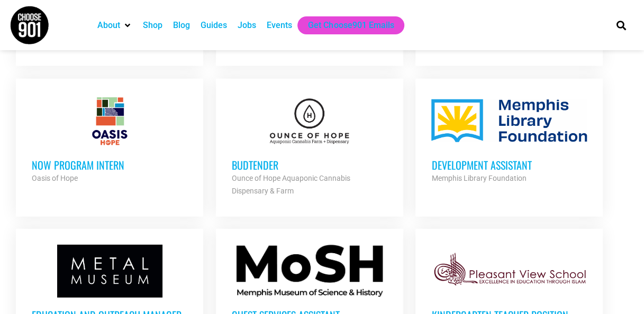  Describe the element at coordinates (279, 25) in the screenshot. I see `a: Events` at that location.